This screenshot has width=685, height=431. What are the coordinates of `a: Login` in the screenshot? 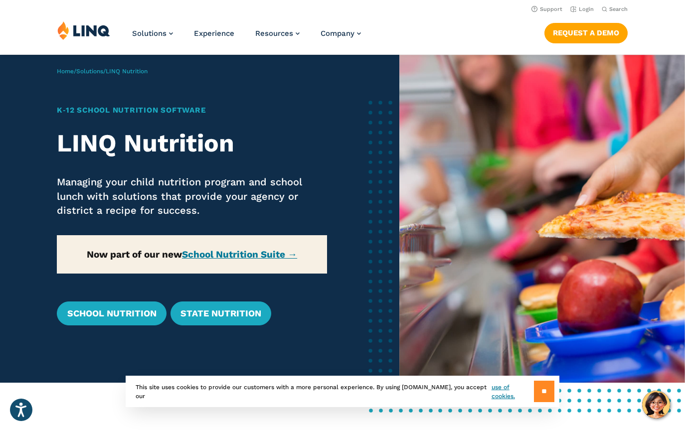 It's located at (582, 9).